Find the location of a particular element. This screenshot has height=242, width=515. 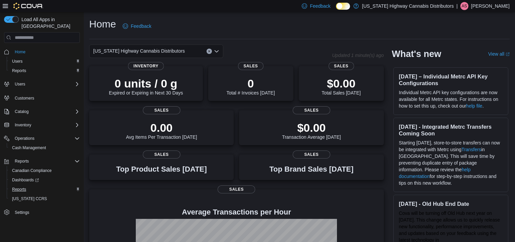

svg: External link is located at coordinates (508, 54).